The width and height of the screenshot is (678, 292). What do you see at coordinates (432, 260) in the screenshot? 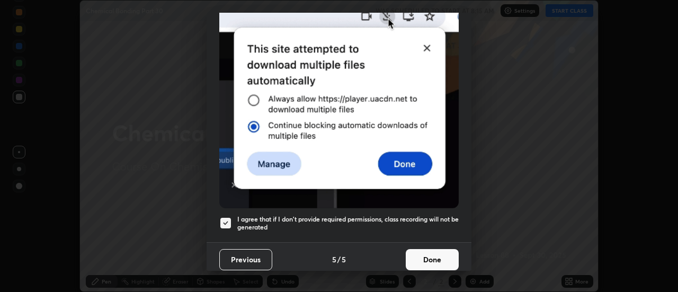
I see `button: Done` at bounding box center [432, 260].